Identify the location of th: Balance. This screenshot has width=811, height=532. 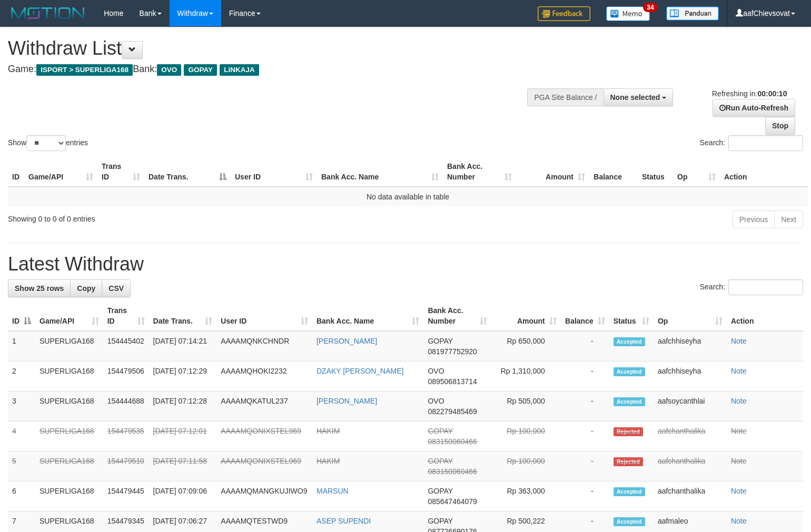
(613, 171).